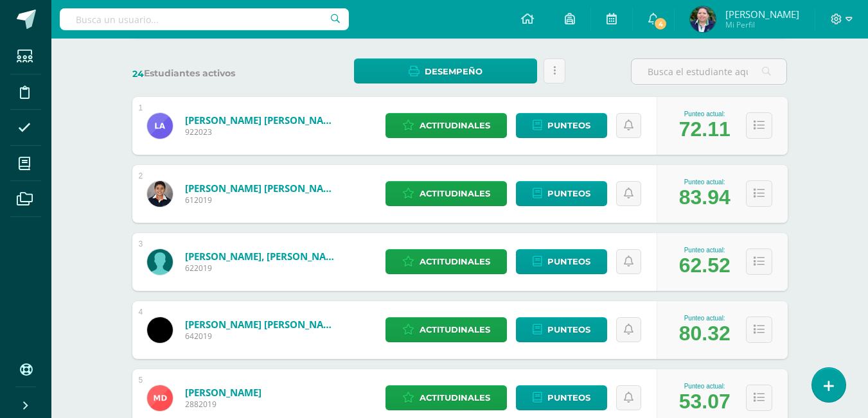 This screenshot has width=868, height=418. I want to click on span: 922023, so click(262, 131).